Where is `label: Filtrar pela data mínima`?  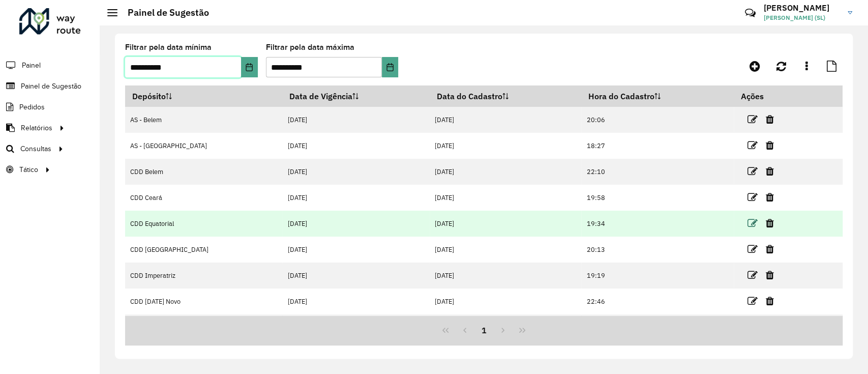 label: Filtrar pela data mínima is located at coordinates (168, 47).